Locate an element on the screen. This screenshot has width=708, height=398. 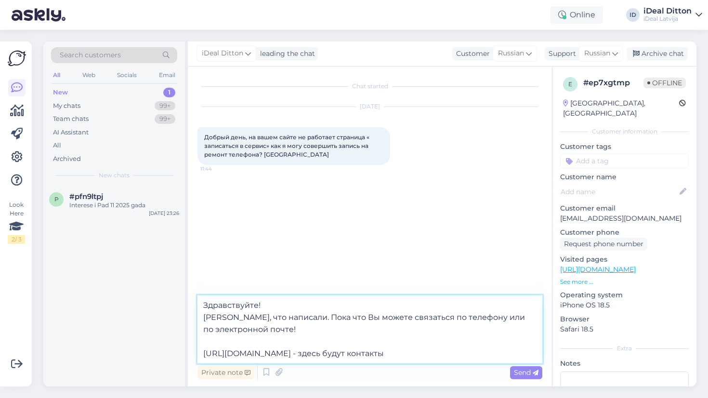
input: Add name is located at coordinates (619, 192).